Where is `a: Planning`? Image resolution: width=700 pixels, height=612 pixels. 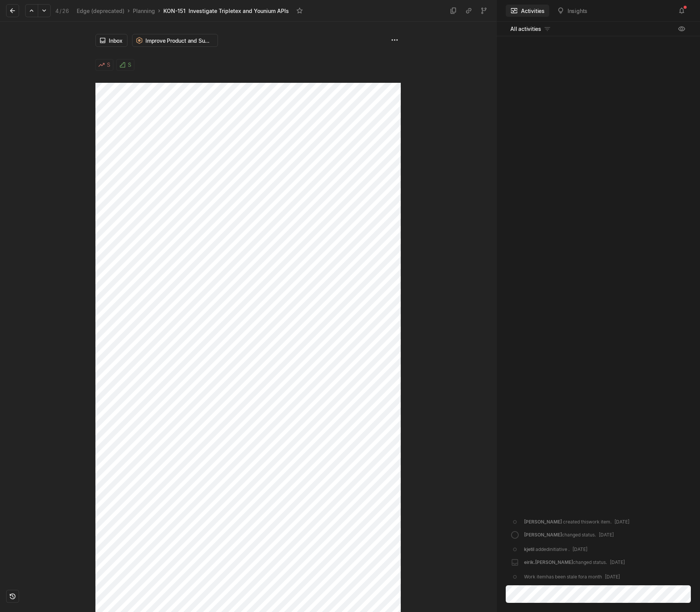 a: Planning is located at coordinates (144, 11).